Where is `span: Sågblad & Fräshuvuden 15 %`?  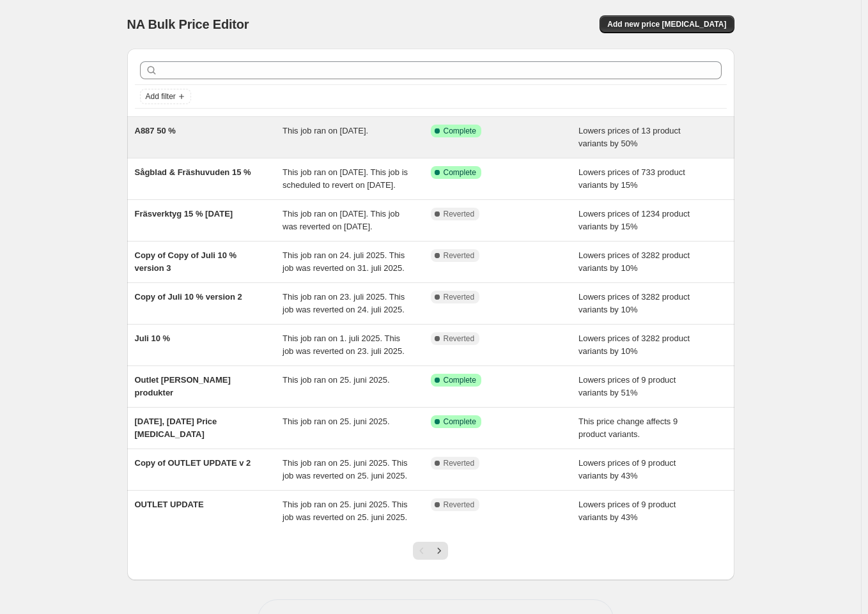
span: Sågblad & Fräshuvuden 15 % is located at coordinates (193, 172).